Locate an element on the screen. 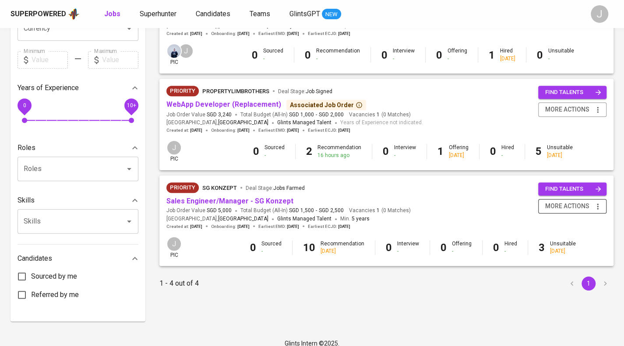 This screenshot has width=624, height=346. p: Candidates is located at coordinates (35, 259).